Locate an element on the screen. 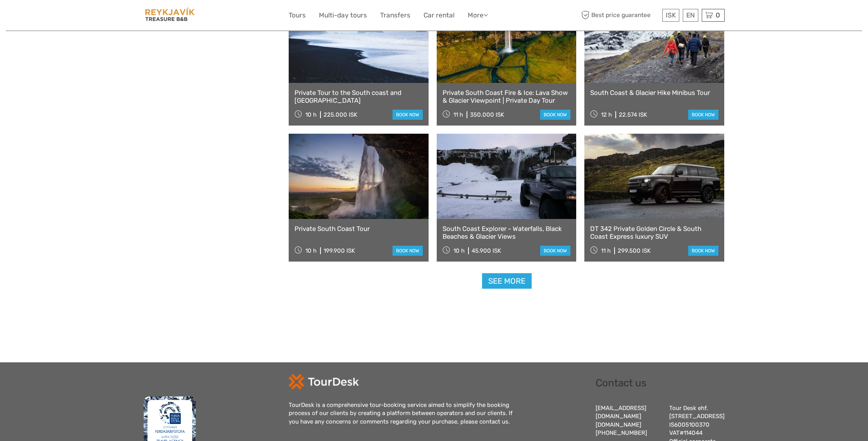 The image size is (868, 441). a: Transfers is located at coordinates (395, 15).